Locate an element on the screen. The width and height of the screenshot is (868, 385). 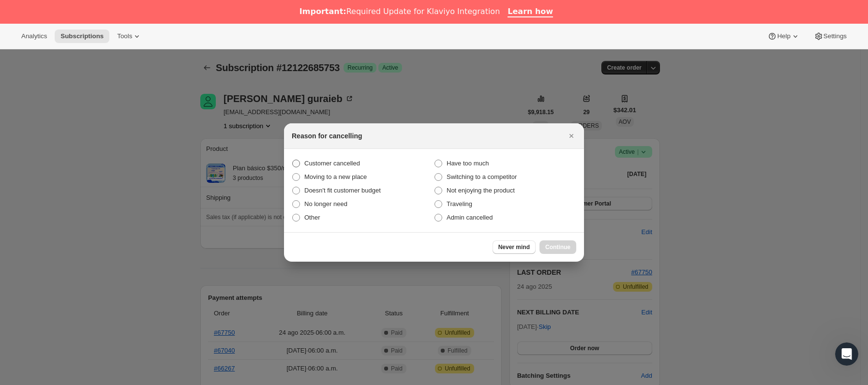
button: Settings is located at coordinates (830, 36).